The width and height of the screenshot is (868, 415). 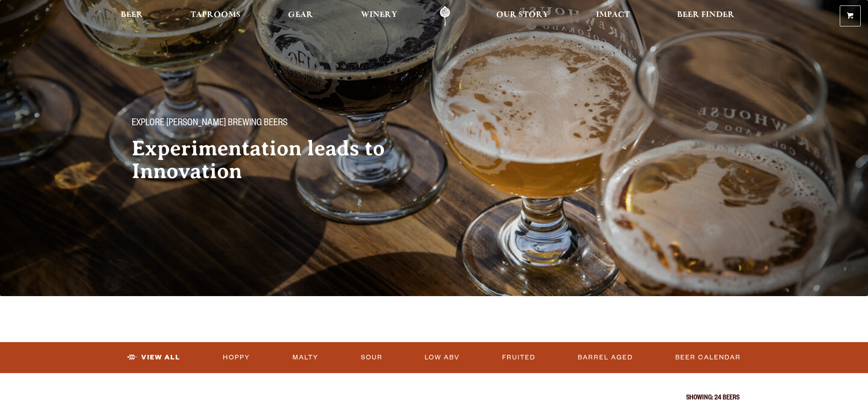 I want to click on a: Sour, so click(x=372, y=358).